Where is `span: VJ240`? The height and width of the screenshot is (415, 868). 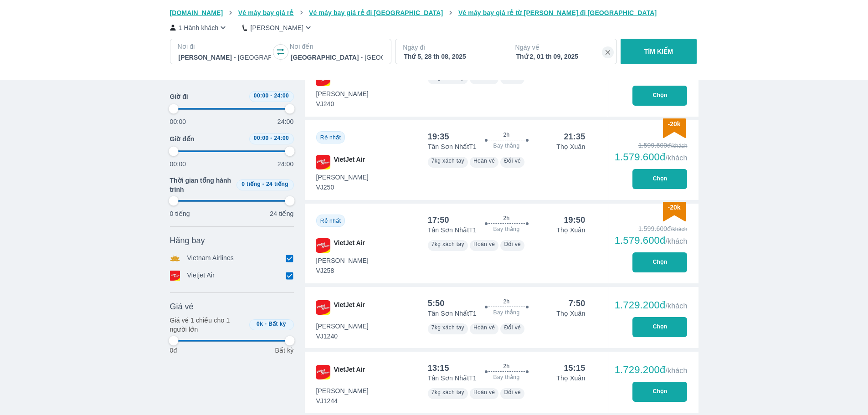
span: VJ240 is located at coordinates (342, 104).